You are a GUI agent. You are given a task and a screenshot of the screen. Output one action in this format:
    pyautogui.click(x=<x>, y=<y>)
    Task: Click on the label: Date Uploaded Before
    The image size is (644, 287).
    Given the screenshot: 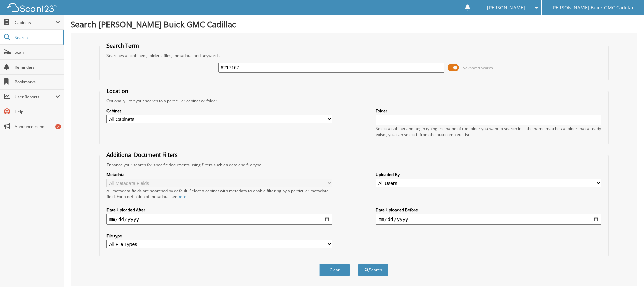 What is the action you would take?
    pyautogui.click(x=488, y=210)
    